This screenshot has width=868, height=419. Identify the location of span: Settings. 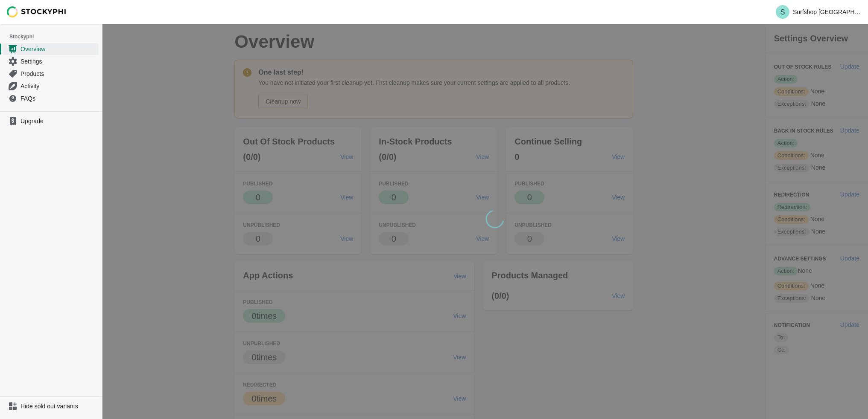
(58, 62).